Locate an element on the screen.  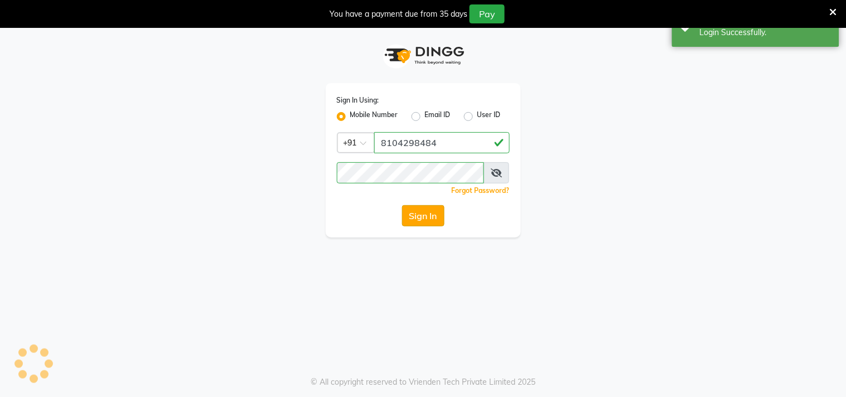
div: Login Successfully. is located at coordinates (765, 32).